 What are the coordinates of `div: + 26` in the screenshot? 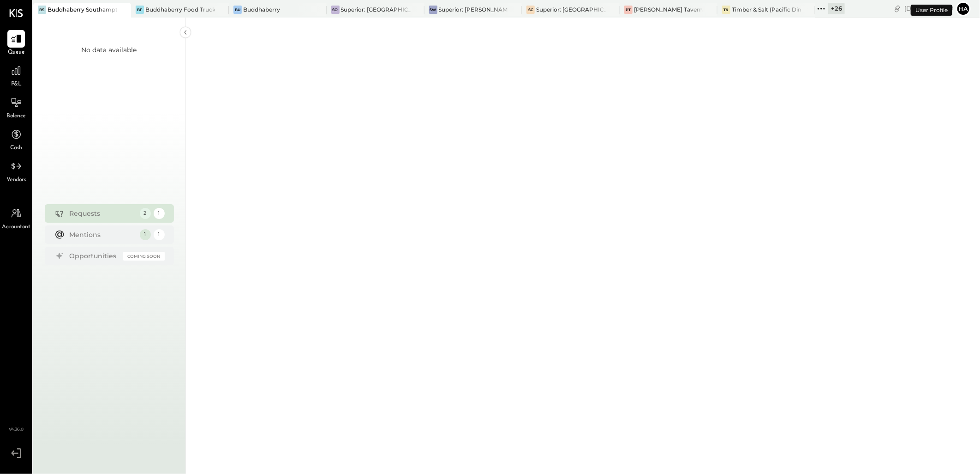 It's located at (836, 8).